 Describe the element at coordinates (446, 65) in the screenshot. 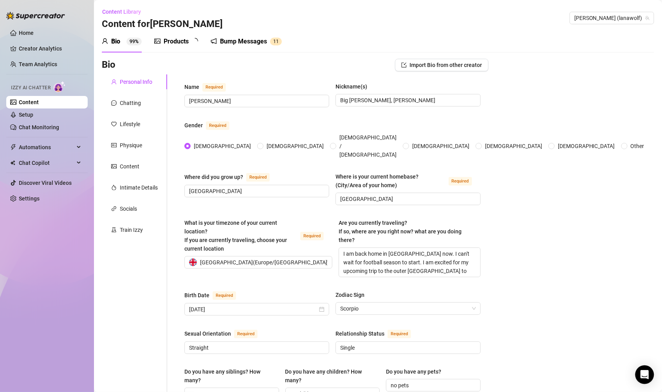

I see `span: Import Bio from other creator` at that location.